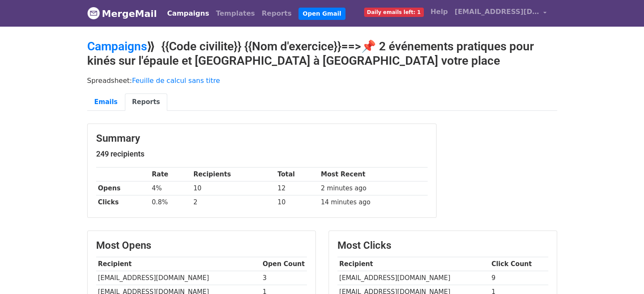 This screenshot has width=644, height=294. I want to click on td: 0.8%, so click(171, 203).